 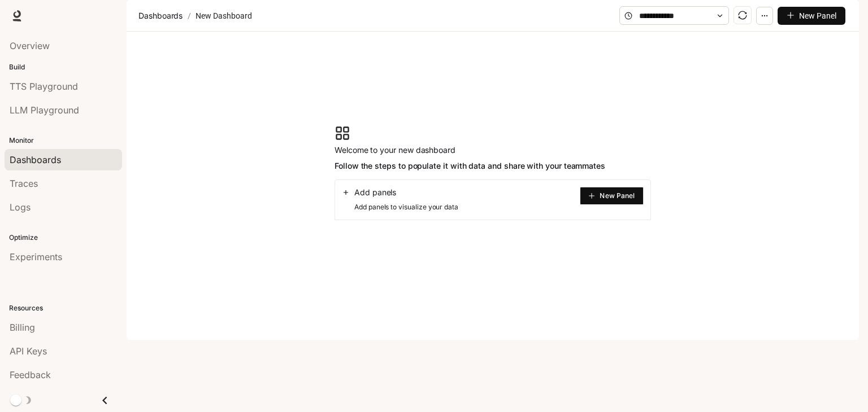 What do you see at coordinates (469, 166) in the screenshot?
I see `span: Follow the steps to populate it with data and share with your teammates` at bounding box center [469, 166].